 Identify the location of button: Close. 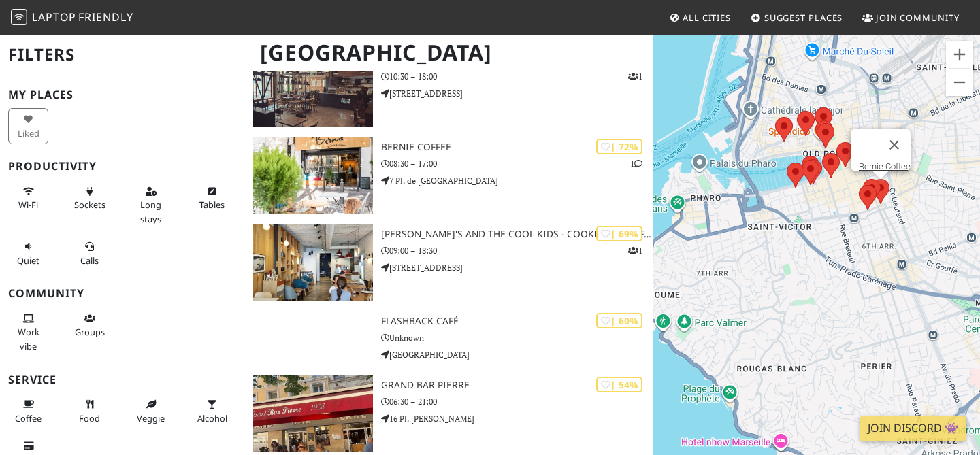
(895, 145).